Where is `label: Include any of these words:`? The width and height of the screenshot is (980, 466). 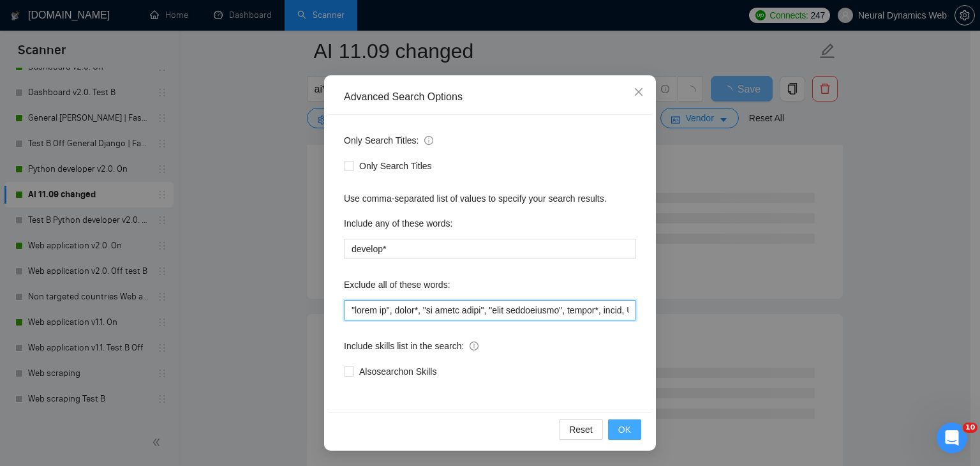
label: Include any of these words: is located at coordinates (398, 224).